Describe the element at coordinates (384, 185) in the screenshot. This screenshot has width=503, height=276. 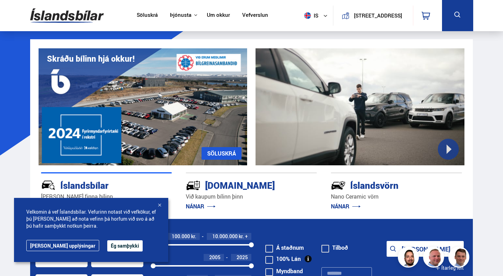
I see `div: Íslandsvörn` at that location.